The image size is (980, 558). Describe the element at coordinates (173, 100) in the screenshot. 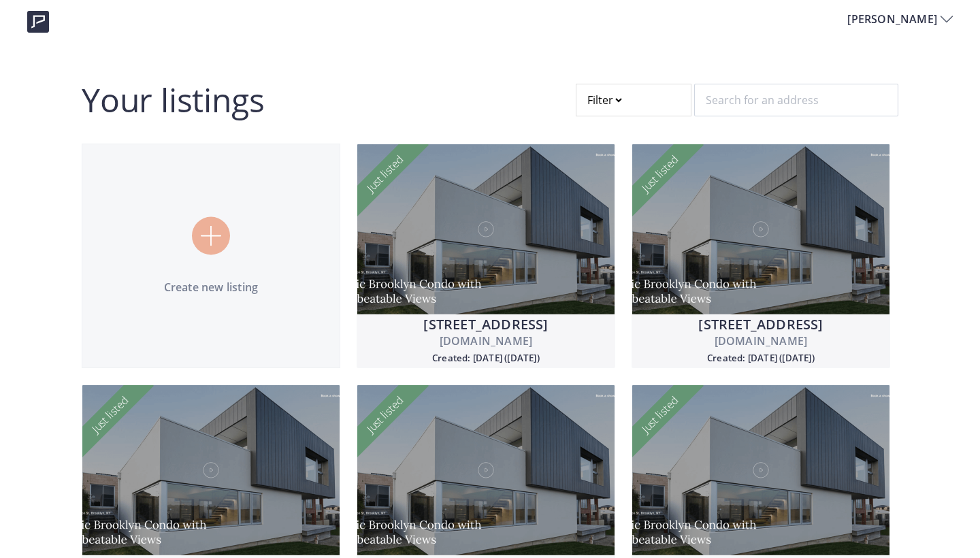

I see `h2: Your listings` at that location.